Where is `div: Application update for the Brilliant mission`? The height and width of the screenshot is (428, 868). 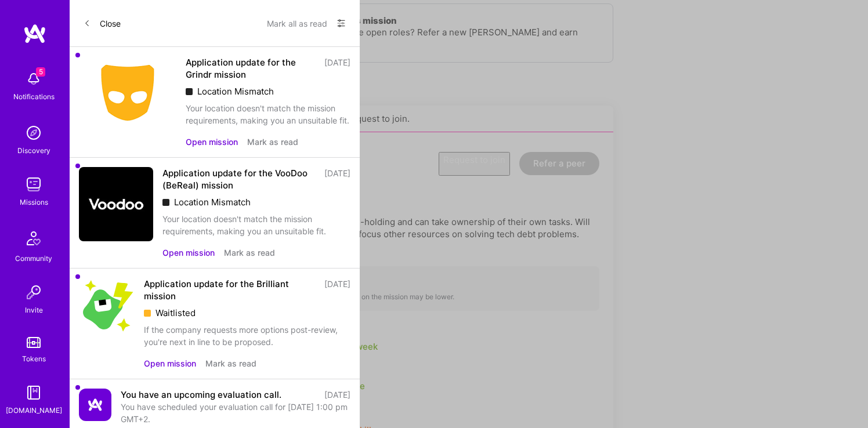 div: Application update for the Brilliant mission is located at coordinates (230, 290).